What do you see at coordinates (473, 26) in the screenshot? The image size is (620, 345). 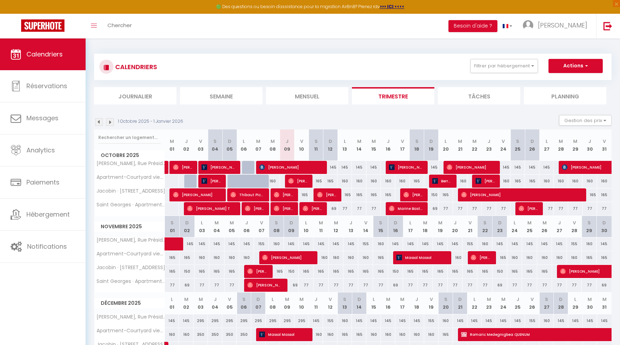 I see `button: Besoin d'aide ?` at bounding box center [473, 26].